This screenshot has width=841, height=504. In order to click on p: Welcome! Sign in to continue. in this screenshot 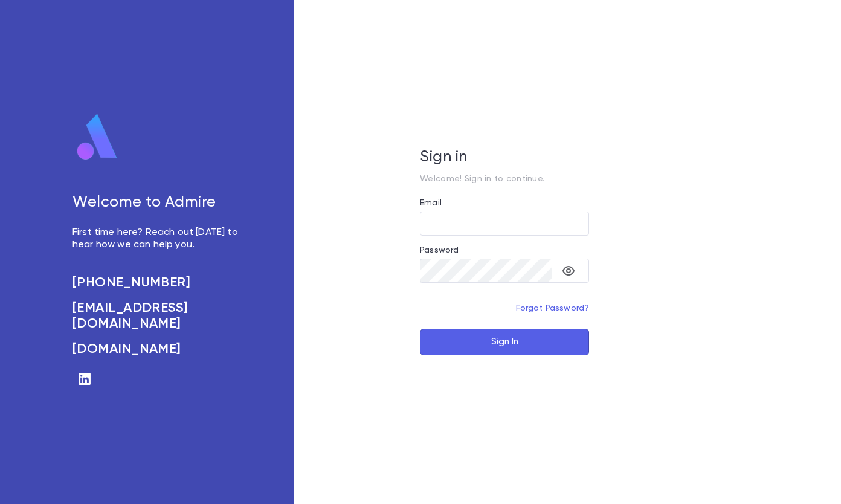, I will do `click(504, 179)`.